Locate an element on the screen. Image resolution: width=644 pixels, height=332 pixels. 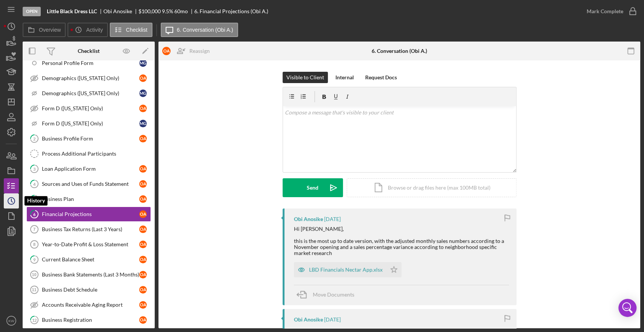
div: Business Debt Schedule is located at coordinates (91, 290).